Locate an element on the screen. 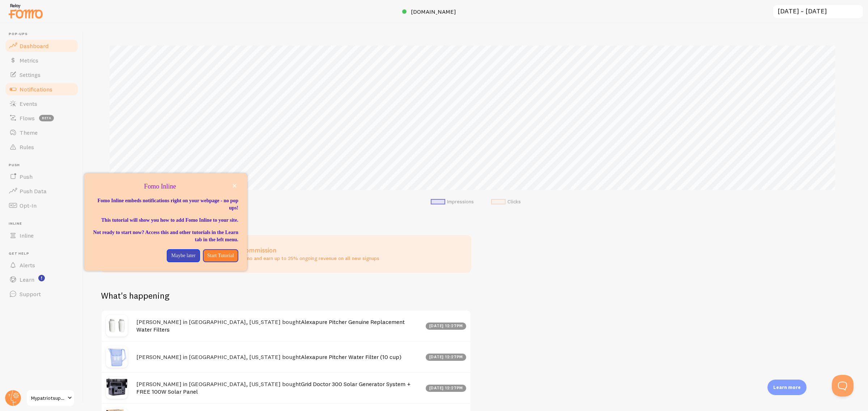 This screenshot has width=868, height=411. a: Opt-In is located at coordinates (42, 206).